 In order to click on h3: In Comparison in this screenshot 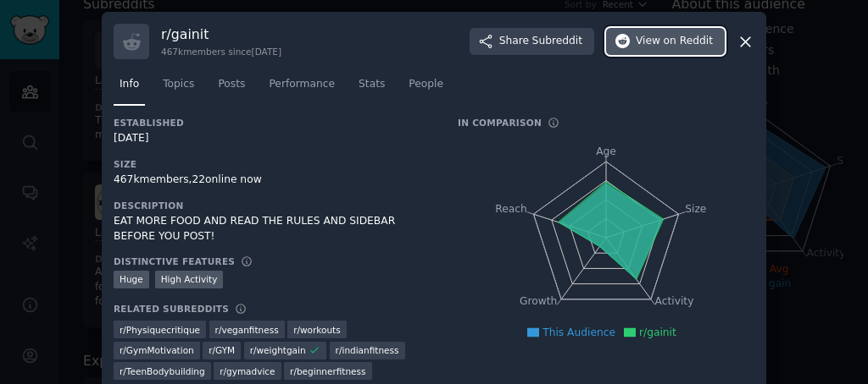, I will do `click(499, 122)`.